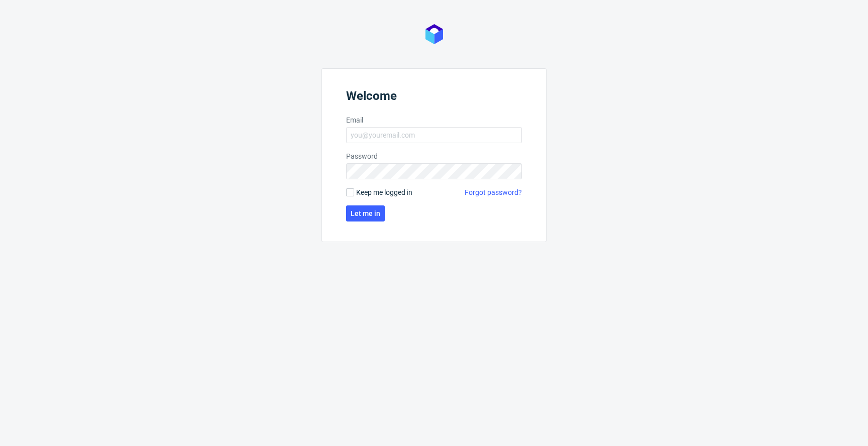  Describe the element at coordinates (365, 213) in the screenshot. I see `button: Let me in` at that location.